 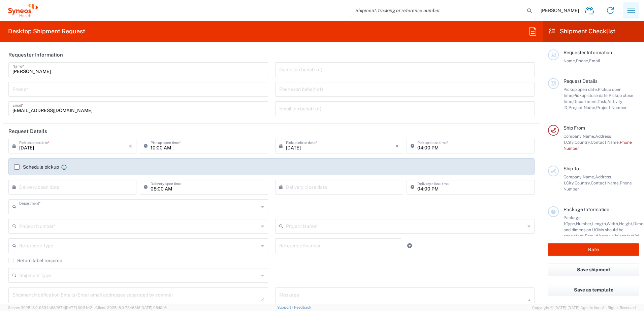 What do you see at coordinates (584, 224) in the screenshot?
I see `span: Number,` at bounding box center [584, 224].